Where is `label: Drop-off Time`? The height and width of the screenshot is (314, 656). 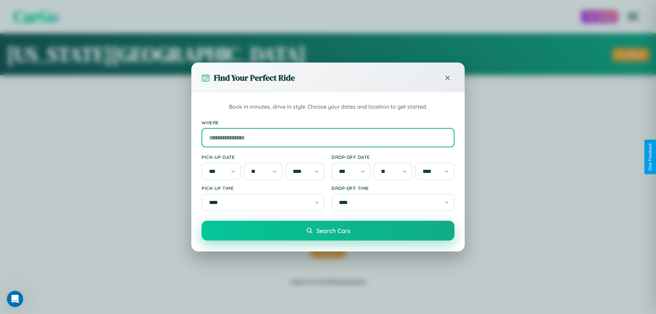 label: Drop-off Time is located at coordinates (393, 188).